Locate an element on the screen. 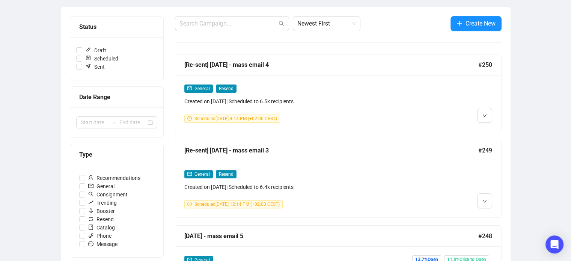  div: Open Intercom Messenger is located at coordinates (555, 245).